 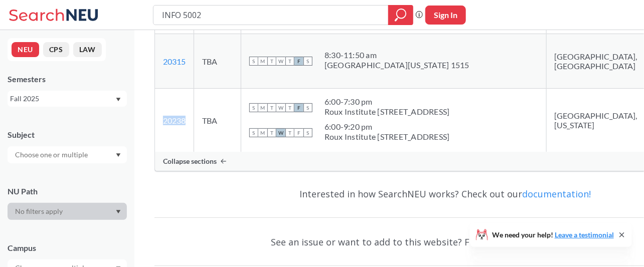 What do you see at coordinates (87, 50) in the screenshot?
I see `button: LAW` at bounding box center [87, 50].